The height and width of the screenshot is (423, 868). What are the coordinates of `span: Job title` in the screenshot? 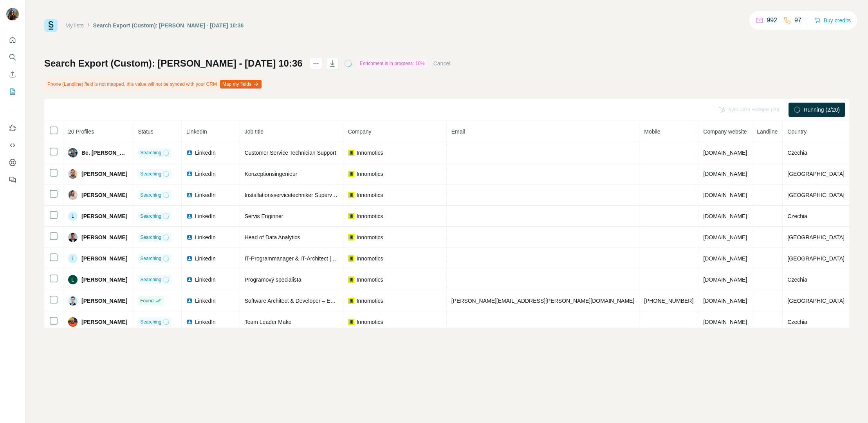 It's located at (254, 132).